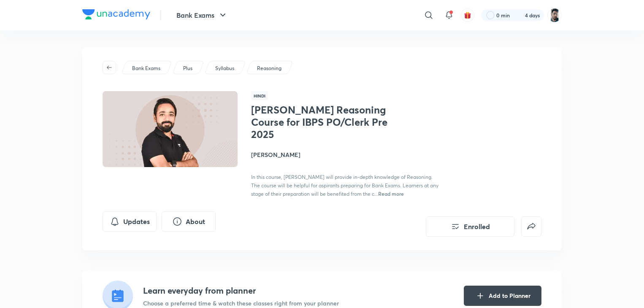  I want to click on button: Enrolled, so click(470, 227).